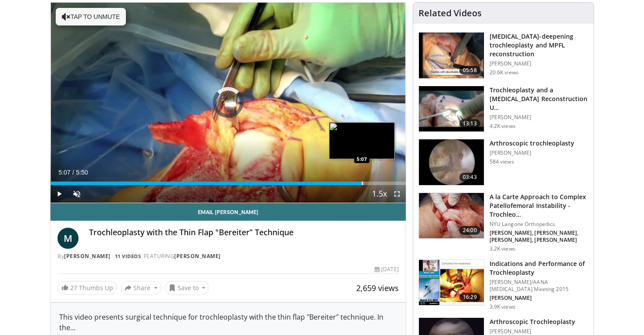 The width and height of the screenshot is (644, 335). Describe the element at coordinates (452, 282) in the screenshot. I see `img: fbf323a9-0d29-4b2e-9ea5-256b1c16c28b.150x105_q85_crop-smart_upscale.jpg` at that location.